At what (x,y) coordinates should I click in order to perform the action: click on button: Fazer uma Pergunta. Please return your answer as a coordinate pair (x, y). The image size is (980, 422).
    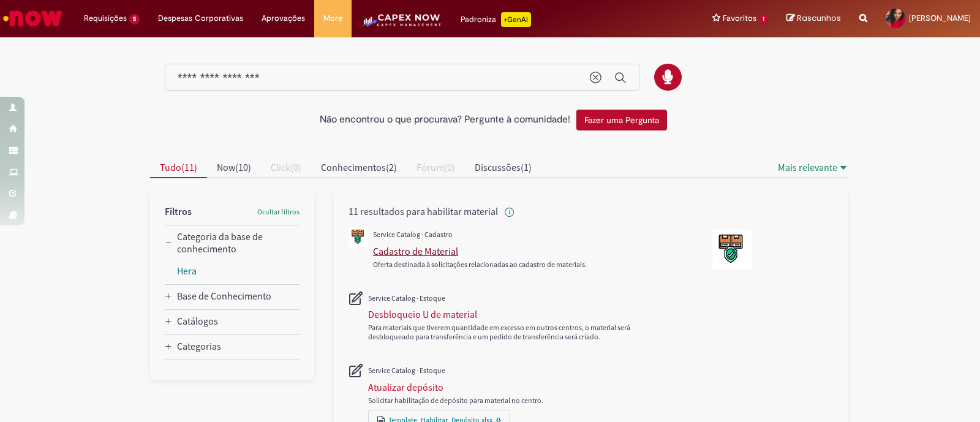
    Looking at the image, I should click on (622, 120).